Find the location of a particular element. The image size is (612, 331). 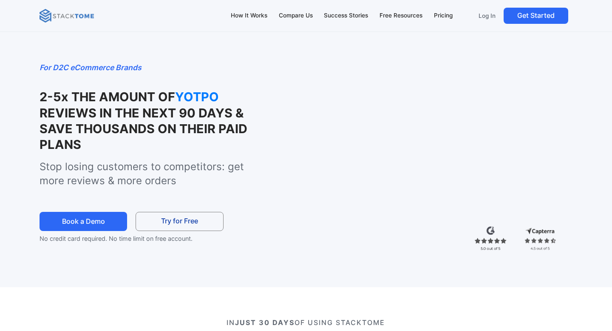

div: How It Works is located at coordinates (249, 16).